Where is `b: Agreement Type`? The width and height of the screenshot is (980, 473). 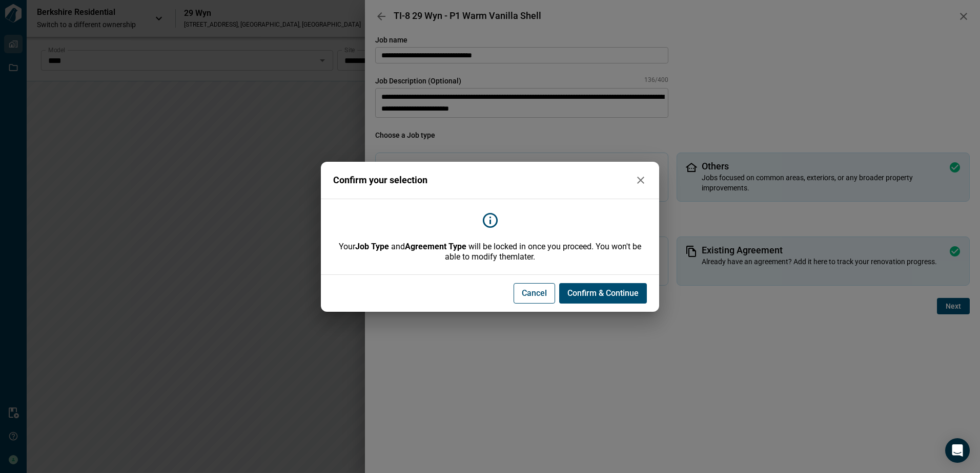 b: Agreement Type is located at coordinates (436, 247).